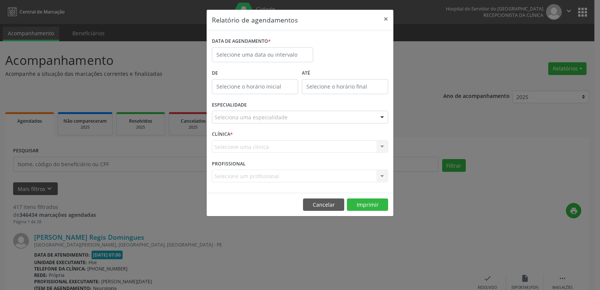 The image size is (600, 290). What do you see at coordinates (222, 134) in the screenshot?
I see `label: CLÍNICA` at bounding box center [222, 134].